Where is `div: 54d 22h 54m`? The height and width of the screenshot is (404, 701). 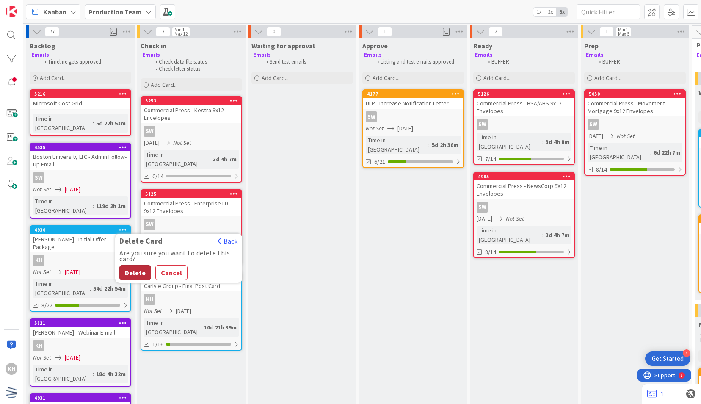 div: 54d 22h 54m is located at coordinates (109, 288).